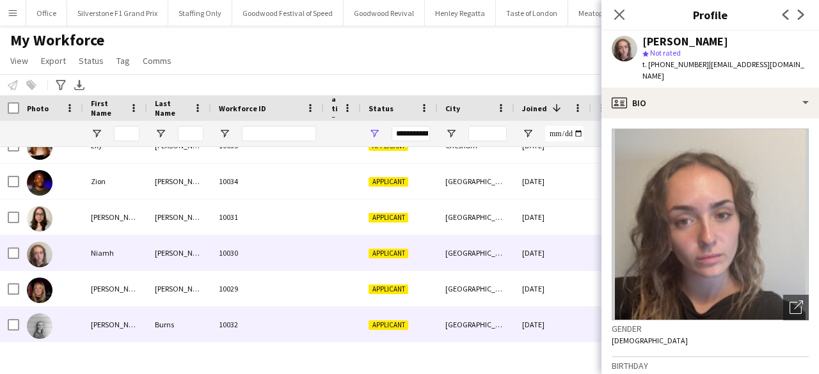 The height and width of the screenshot is (374, 819). I want to click on button: Henley Regatta, so click(460, 13).